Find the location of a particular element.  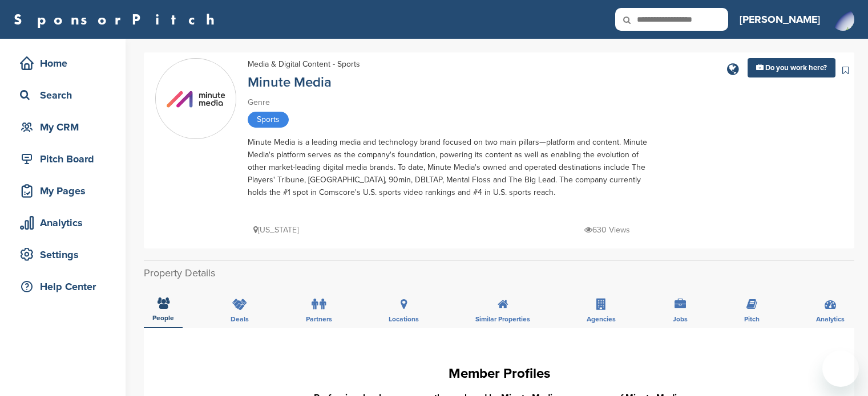

span: People is located at coordinates (163, 318).